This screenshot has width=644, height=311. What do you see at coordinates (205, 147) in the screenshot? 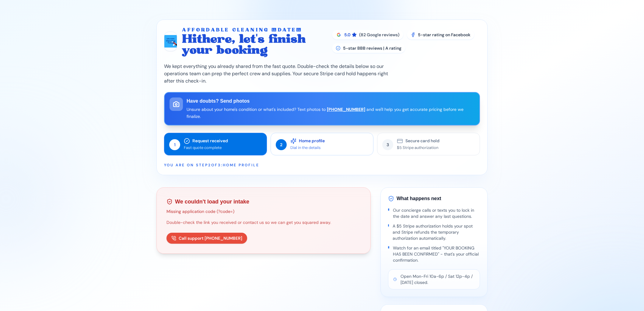
I see `p: Fast quote complete` at bounding box center [205, 147].